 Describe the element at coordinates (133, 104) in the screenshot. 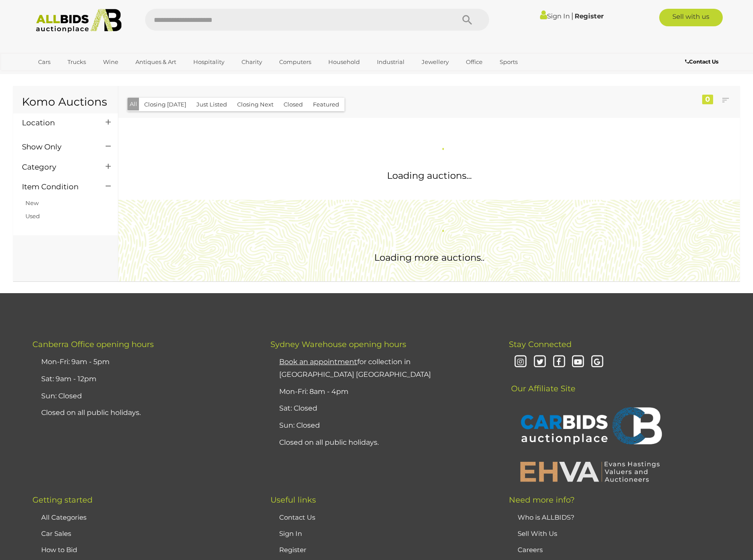

I see `button: All` at that location.